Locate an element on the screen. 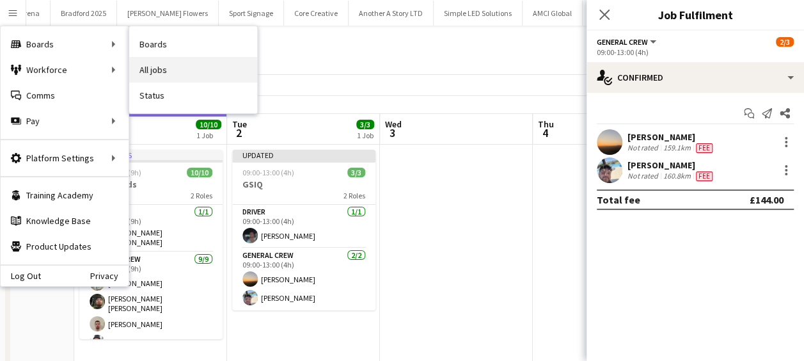  h3: Drumsheds is located at coordinates (151, 184).